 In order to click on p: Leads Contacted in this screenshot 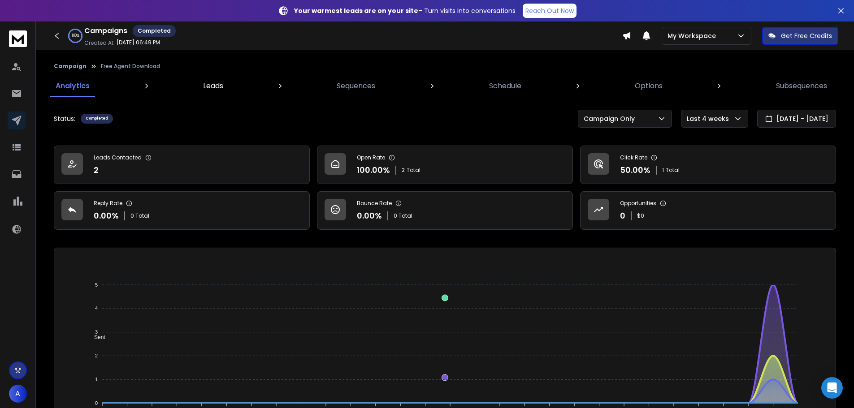, I will do `click(117, 158)`.